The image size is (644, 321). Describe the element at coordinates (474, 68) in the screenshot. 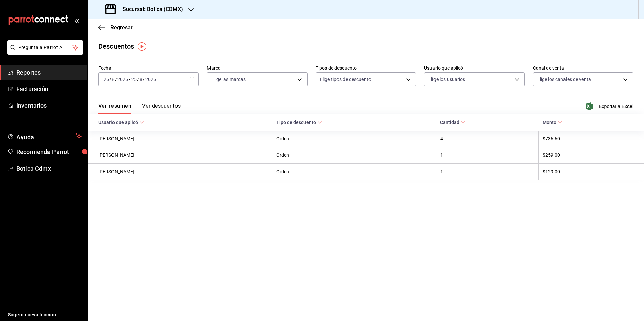

I see `label: Usuario que aplicó` at that location.